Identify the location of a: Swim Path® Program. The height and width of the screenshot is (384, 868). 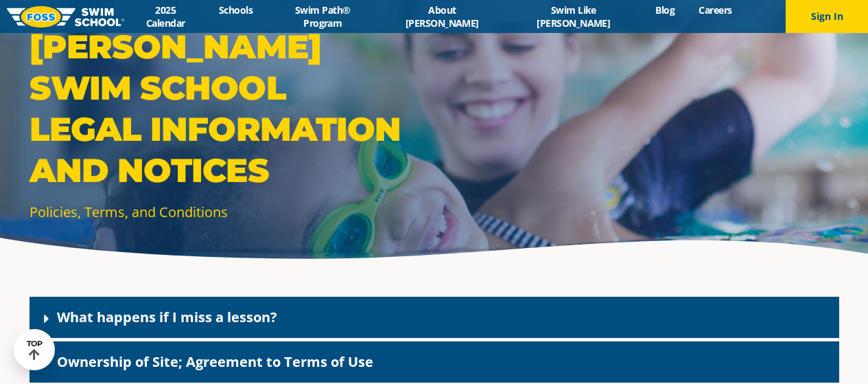
(323, 17).